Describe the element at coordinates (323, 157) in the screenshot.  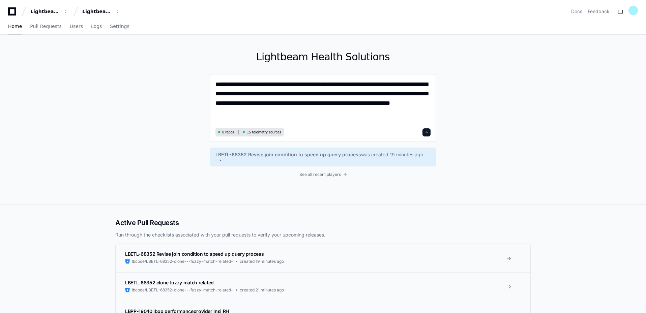
I see `a: LBETL-68352 Revise join condition to speed up query processwas created 19 minutes ago` at that location.